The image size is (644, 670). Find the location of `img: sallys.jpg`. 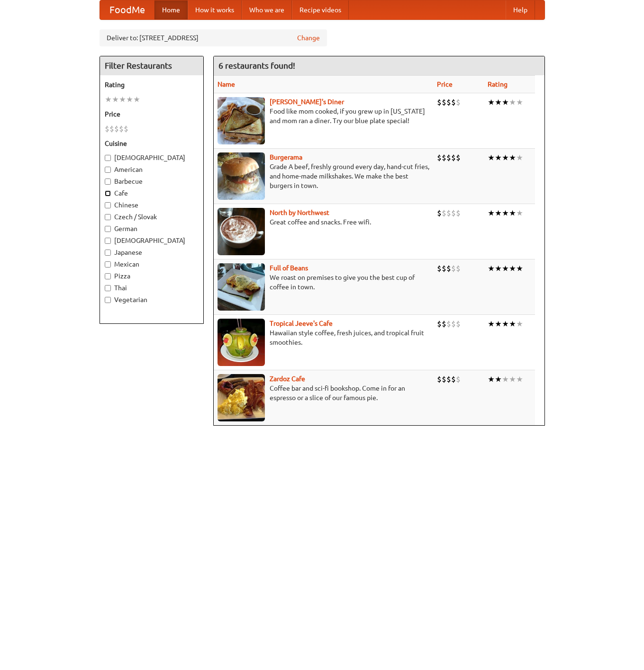

img: sallys.jpg is located at coordinates (241, 121).